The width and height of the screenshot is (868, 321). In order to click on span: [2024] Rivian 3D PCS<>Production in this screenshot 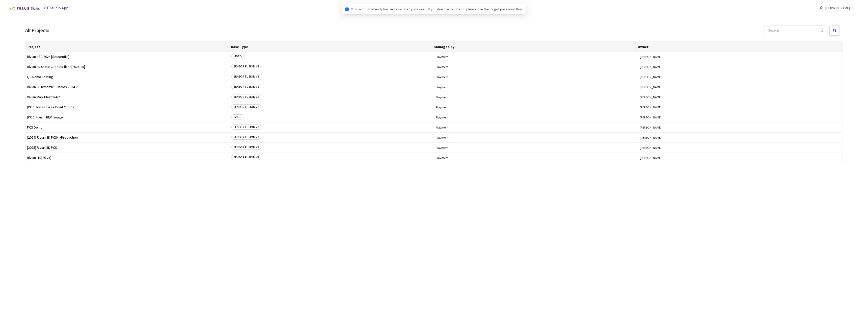, I will do `click(128, 137)`.